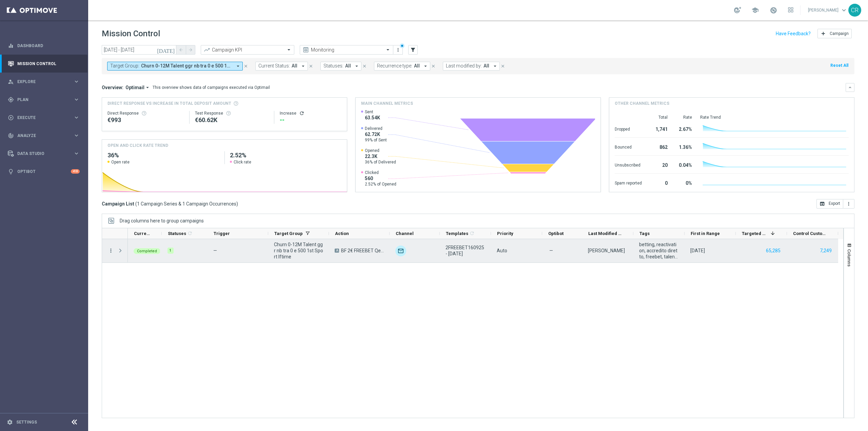  I want to click on i: play_circle_outline, so click(11, 118).